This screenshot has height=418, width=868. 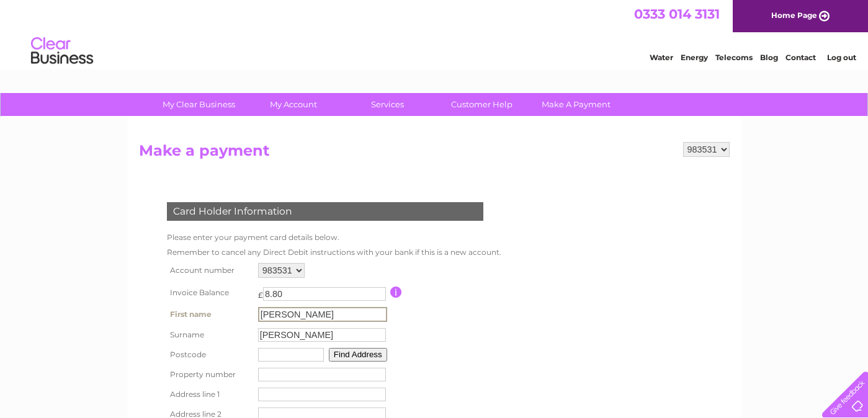 What do you see at coordinates (209, 335) in the screenshot?
I see `th: Surname` at bounding box center [209, 335].